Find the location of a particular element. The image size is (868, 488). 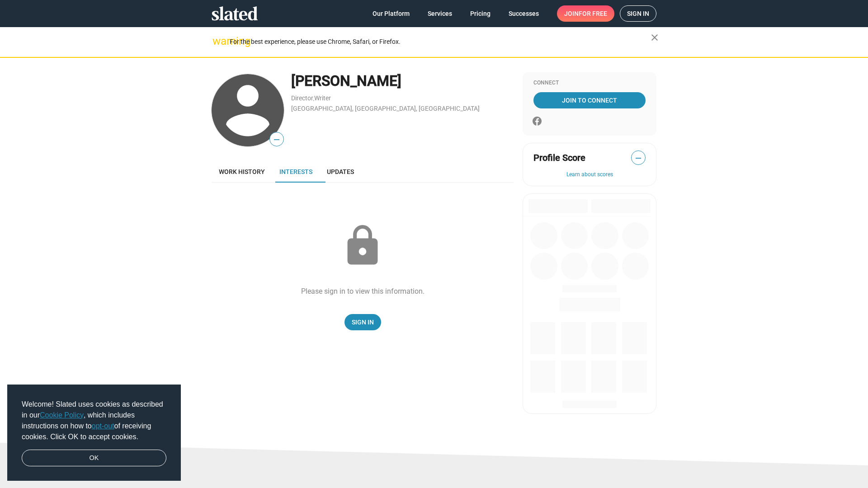

span: Sign In is located at coordinates (363, 322).